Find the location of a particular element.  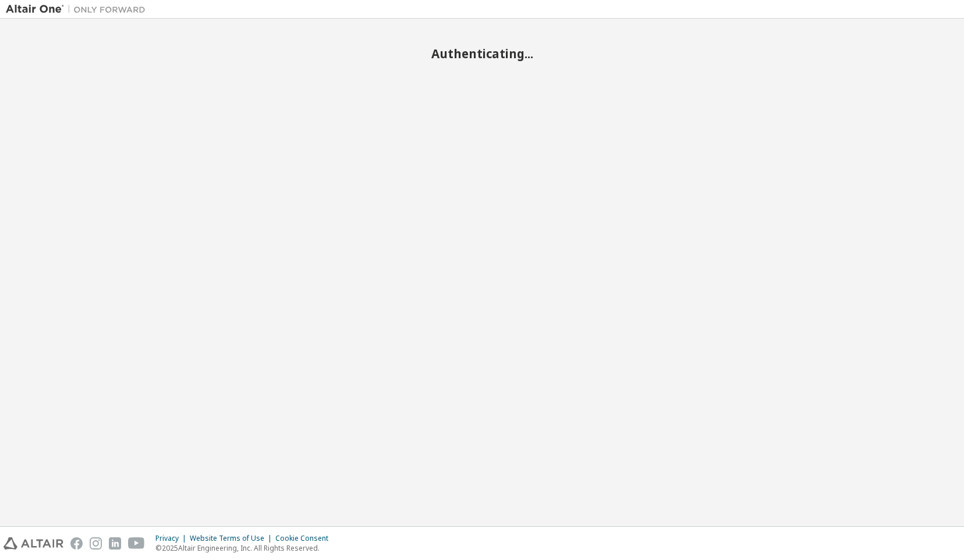

div: Website Terms of Use is located at coordinates (232, 539).